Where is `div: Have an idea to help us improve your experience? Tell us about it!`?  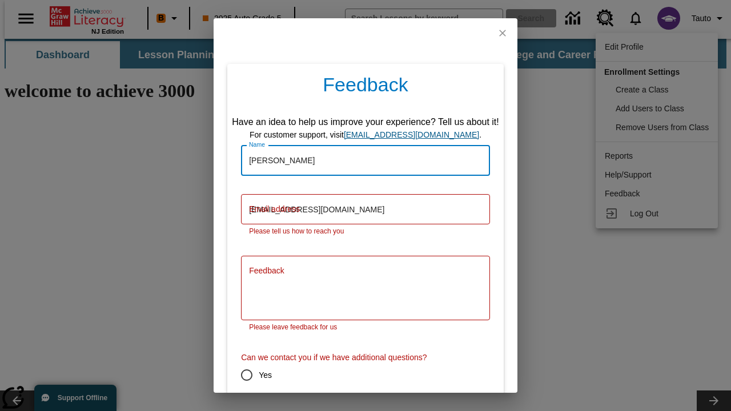
div: Have an idea to help us improve your experience? Tell us about it! is located at coordinates (365, 122).